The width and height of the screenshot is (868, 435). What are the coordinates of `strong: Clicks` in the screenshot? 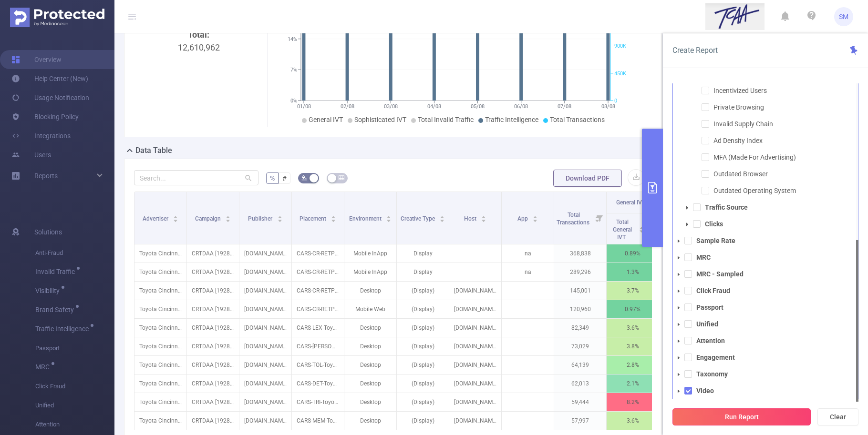 It's located at (714, 224).